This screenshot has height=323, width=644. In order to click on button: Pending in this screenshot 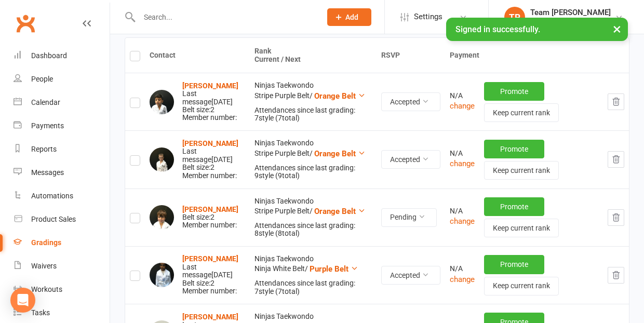, I will do `click(408, 217)`.